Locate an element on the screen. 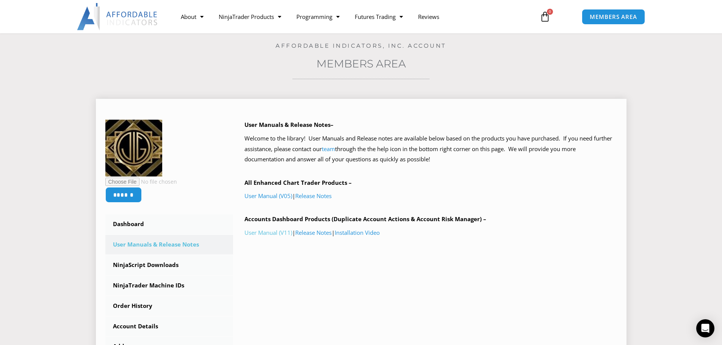 The width and height of the screenshot is (722, 345). span: 0 is located at coordinates (550, 12).